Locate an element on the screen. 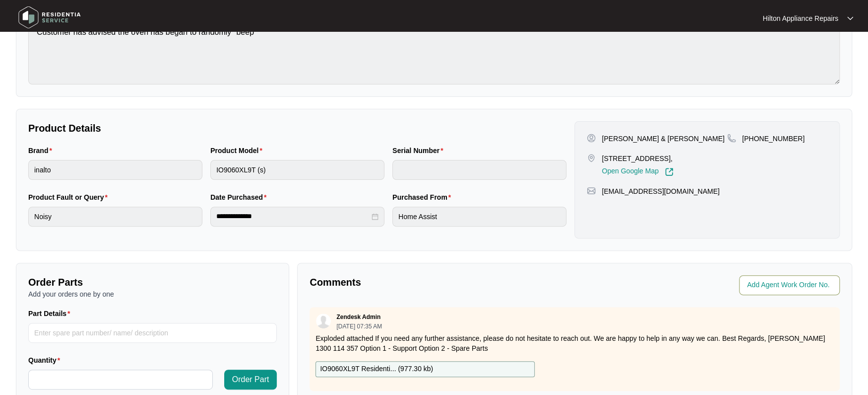 Image resolution: width=868 pixels, height=395 pixels. input: Product Model is located at coordinates (297, 170).